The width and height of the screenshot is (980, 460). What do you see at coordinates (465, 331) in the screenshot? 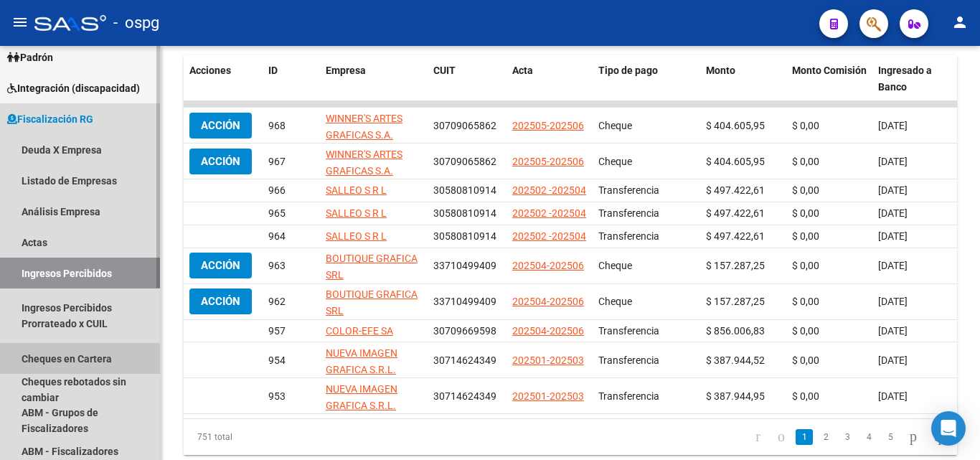
I see `span: 30709669598` at bounding box center [465, 331].